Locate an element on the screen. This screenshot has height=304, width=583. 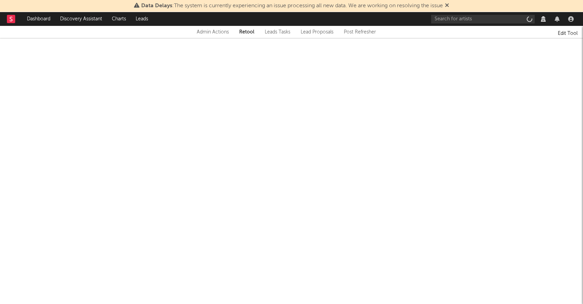
span: Dismiss is located at coordinates (447, 6).